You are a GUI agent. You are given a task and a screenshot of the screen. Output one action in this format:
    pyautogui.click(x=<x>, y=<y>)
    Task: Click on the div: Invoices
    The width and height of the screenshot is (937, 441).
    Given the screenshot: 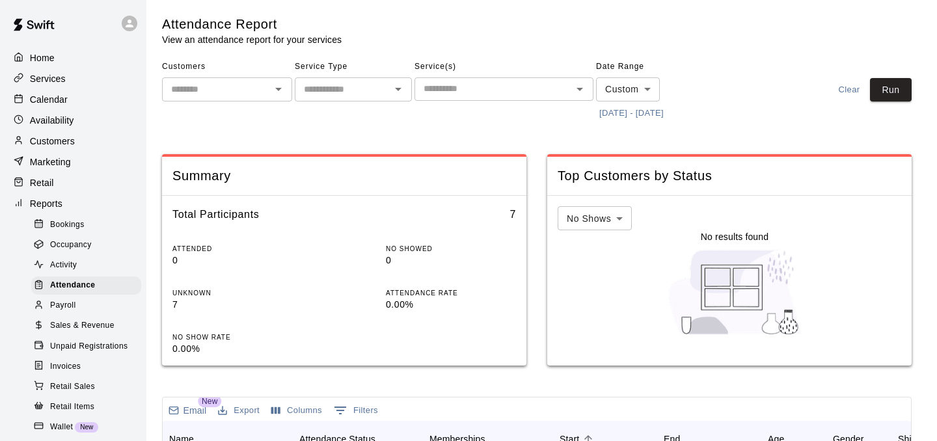 What is the action you would take?
    pyautogui.click(x=86, y=367)
    